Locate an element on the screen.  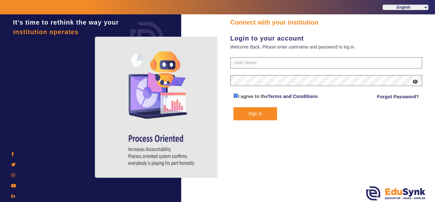
input: User Name is located at coordinates (326, 63).